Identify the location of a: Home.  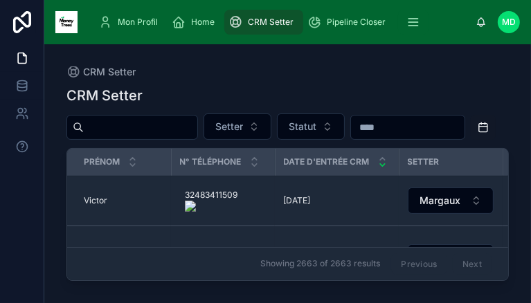
(196, 22).